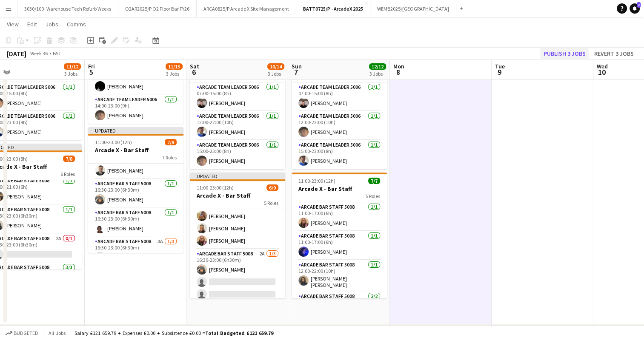 This screenshot has width=644, height=340. What do you see at coordinates (91, 72) in the screenshot?
I see `span: 5` at bounding box center [91, 72].